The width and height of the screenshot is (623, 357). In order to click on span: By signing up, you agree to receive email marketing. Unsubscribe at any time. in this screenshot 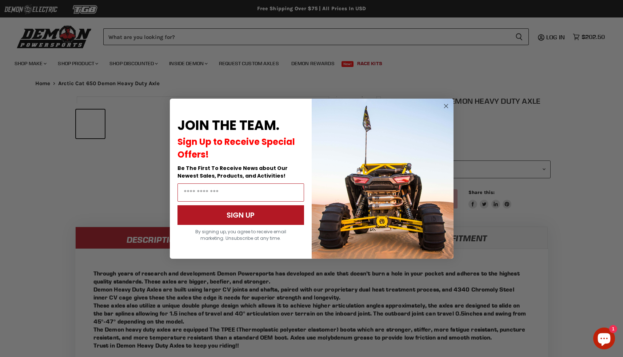, I will do `click(241, 234)`.